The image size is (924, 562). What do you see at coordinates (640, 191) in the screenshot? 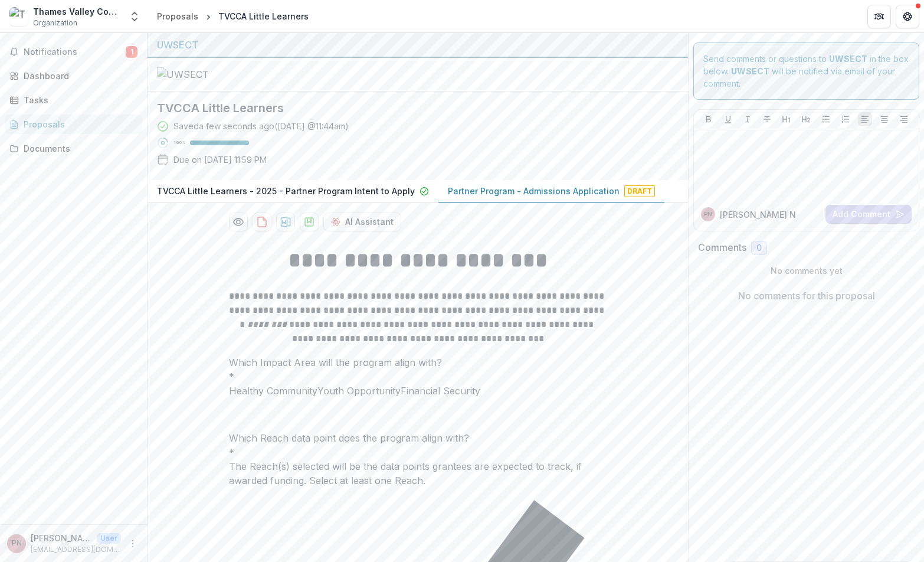
I see `span: Draft` at bounding box center [640, 191].